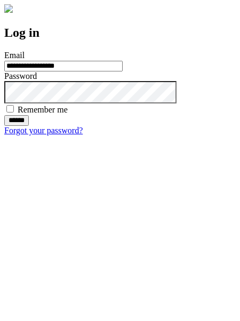 This screenshot has height=321, width=240. I want to click on label: Email, so click(14, 55).